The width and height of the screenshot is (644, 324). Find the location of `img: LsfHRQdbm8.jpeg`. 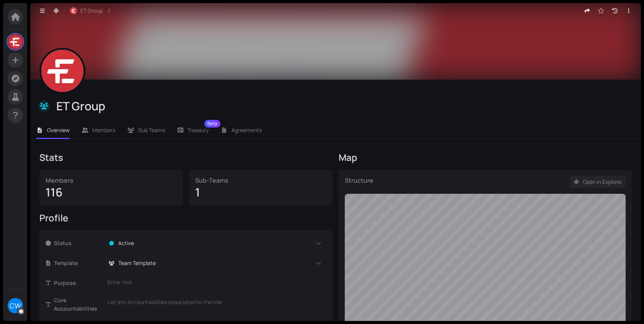

img: LsfHRQdbm8.jpeg is located at coordinates (15, 42).